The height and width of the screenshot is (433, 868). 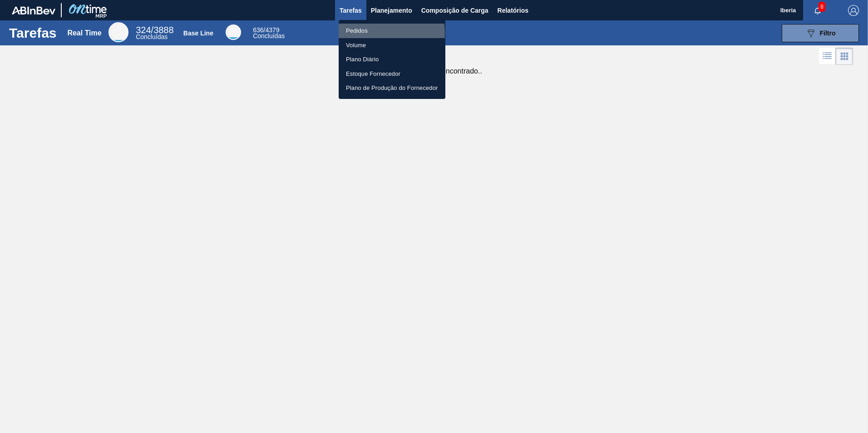 What do you see at coordinates (391, 88) in the screenshot?
I see `a: Plano de Produção do Fornecedor` at bounding box center [391, 88].